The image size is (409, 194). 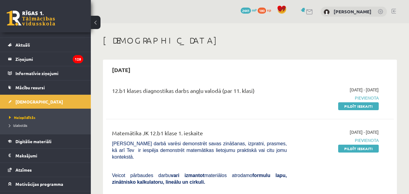 I want to click on img: Anna Bukovska, so click(x=327, y=12).